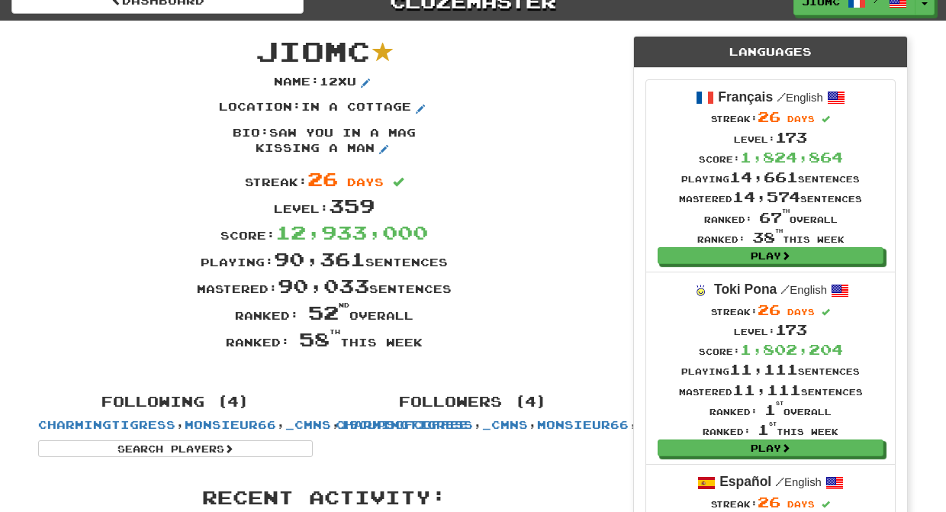 The image size is (946, 512). What do you see at coordinates (320, 339) in the screenshot?
I see `span: 58` at bounding box center [320, 339].